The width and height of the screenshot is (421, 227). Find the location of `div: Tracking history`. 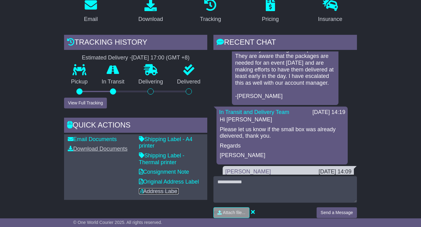

div: Tracking history is located at coordinates (136, 43).